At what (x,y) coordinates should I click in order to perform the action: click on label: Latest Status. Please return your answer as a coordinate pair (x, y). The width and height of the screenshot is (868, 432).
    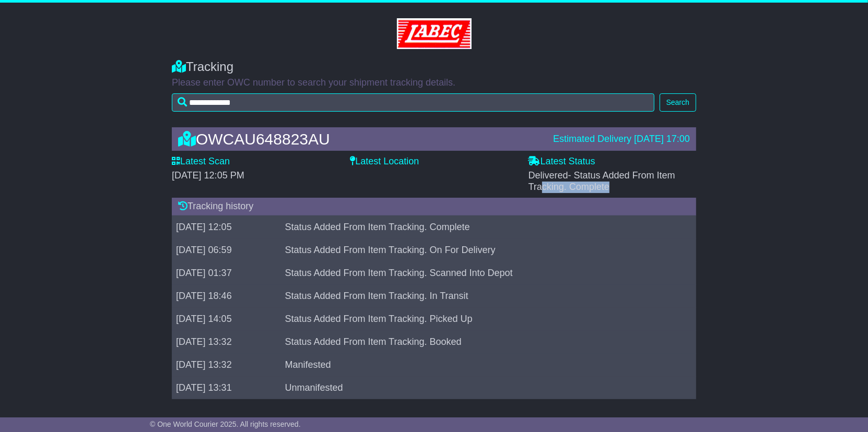
    Looking at the image, I should click on (562, 161).